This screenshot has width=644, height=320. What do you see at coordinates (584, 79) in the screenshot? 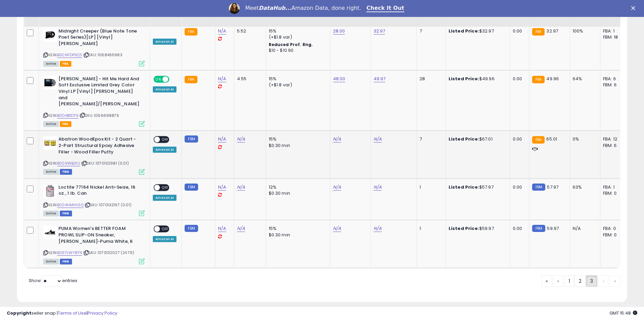
I see `div: 64%` at bounding box center [584, 79].